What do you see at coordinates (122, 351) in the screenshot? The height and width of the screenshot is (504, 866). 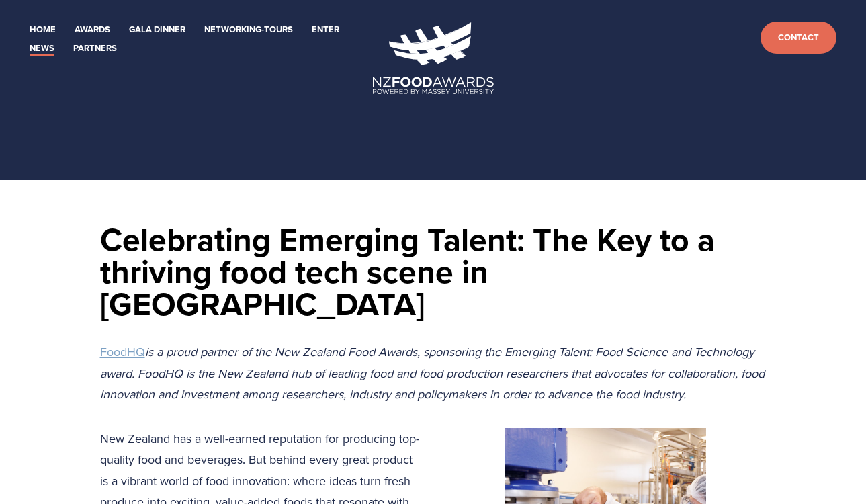 I see `a: FoodHQ` at bounding box center [122, 351].